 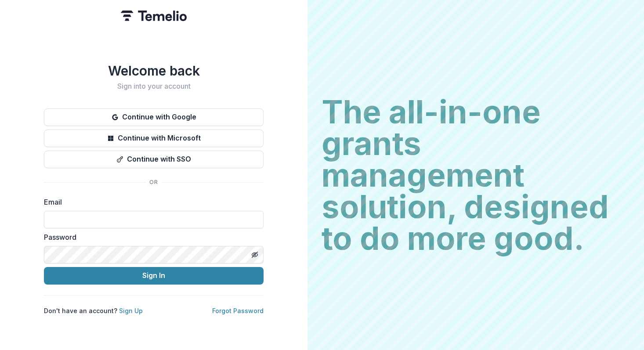 What do you see at coordinates (151, 237) in the screenshot?
I see `label: Password` at bounding box center [151, 237].